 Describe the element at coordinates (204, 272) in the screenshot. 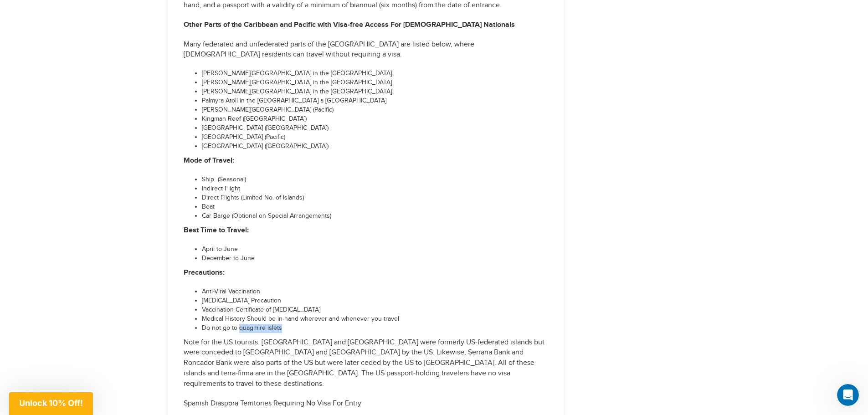

I see `strong: Precautions:` at that location.